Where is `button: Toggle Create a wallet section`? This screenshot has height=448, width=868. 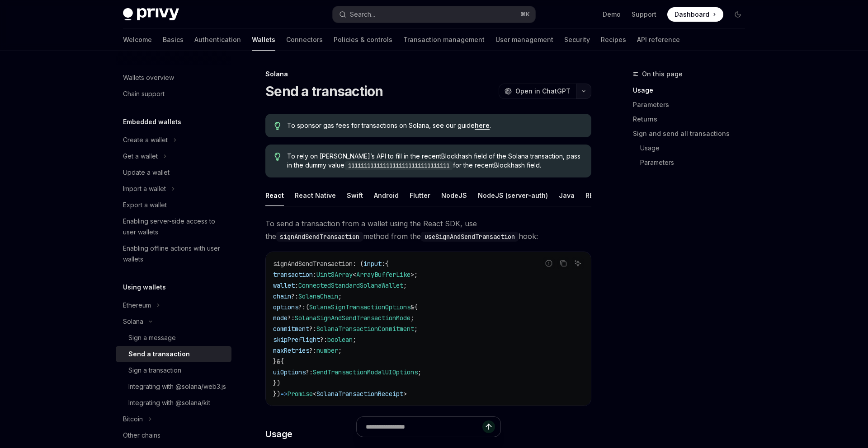
button: Toggle Create a wallet section is located at coordinates (173, 140).